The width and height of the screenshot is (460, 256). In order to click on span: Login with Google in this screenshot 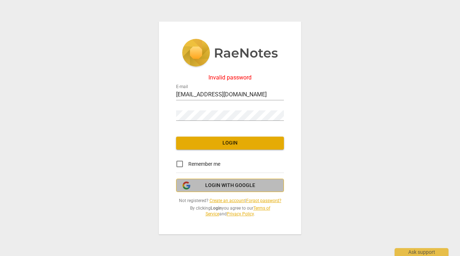, I will do `click(230, 186)`.